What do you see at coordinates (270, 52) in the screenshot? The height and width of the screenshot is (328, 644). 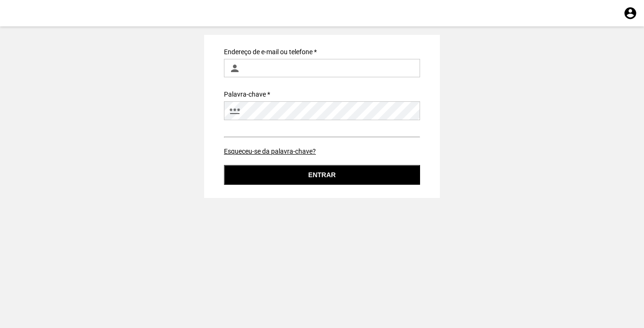 I see `label: Endereço de e-mail ou telefone *` at bounding box center [270, 52].